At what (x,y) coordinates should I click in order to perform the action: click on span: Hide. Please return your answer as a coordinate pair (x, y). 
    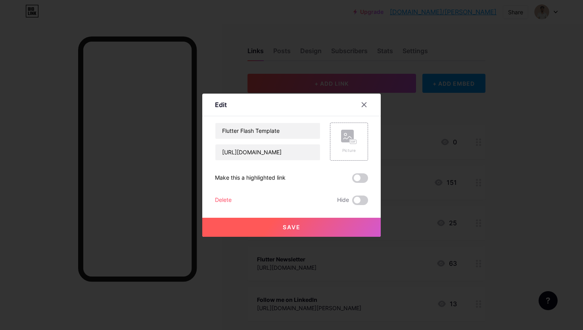
    Looking at the image, I should click on (343, 200).